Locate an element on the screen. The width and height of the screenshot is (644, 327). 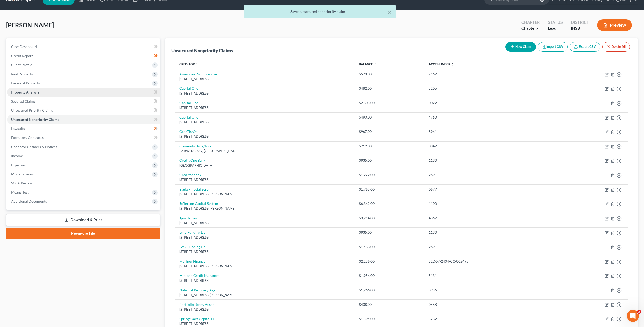
a: National Recovery Agen is located at coordinates (198, 290).